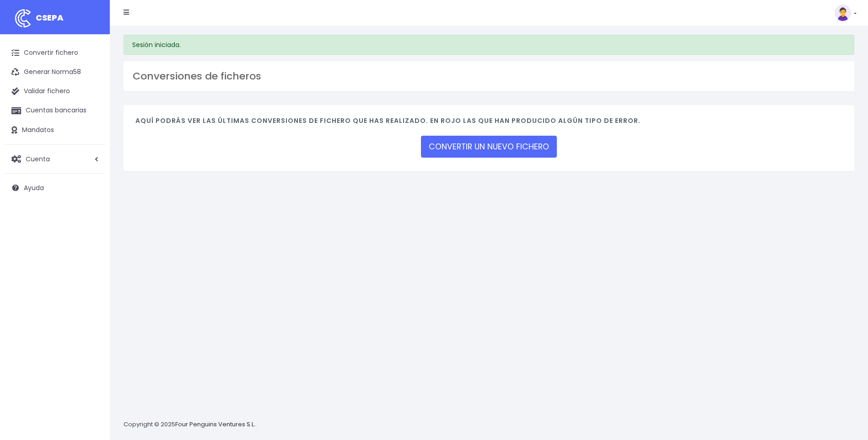 This screenshot has width=868, height=440. What do you see at coordinates (37, 158) in the screenshot?
I see `span: Cuenta` at bounding box center [37, 158].